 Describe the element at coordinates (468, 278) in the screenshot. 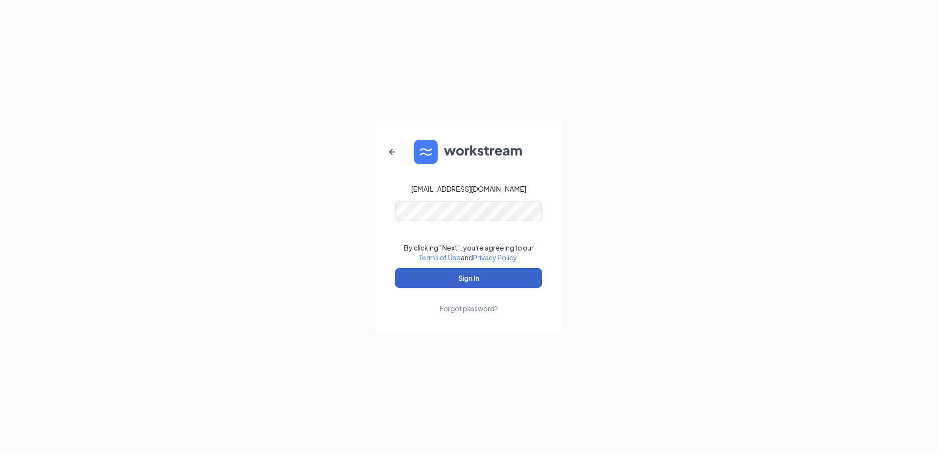

I see `button: Sign In` at that location.